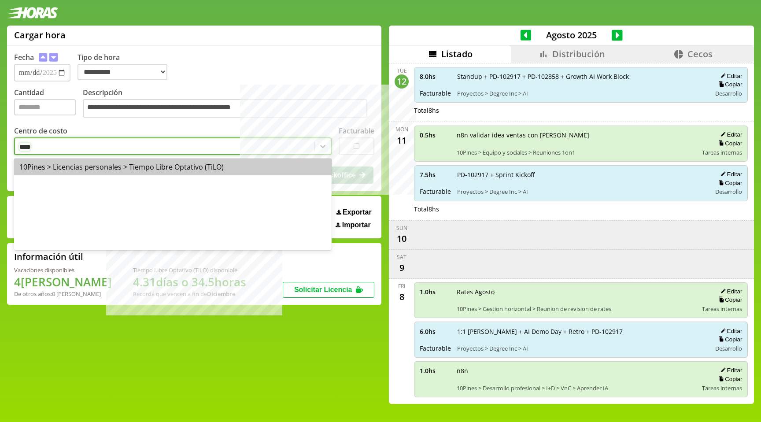 This screenshot has width=761, height=422. What do you see at coordinates (356, 225) in the screenshot?
I see `span: Importar` at bounding box center [356, 225].